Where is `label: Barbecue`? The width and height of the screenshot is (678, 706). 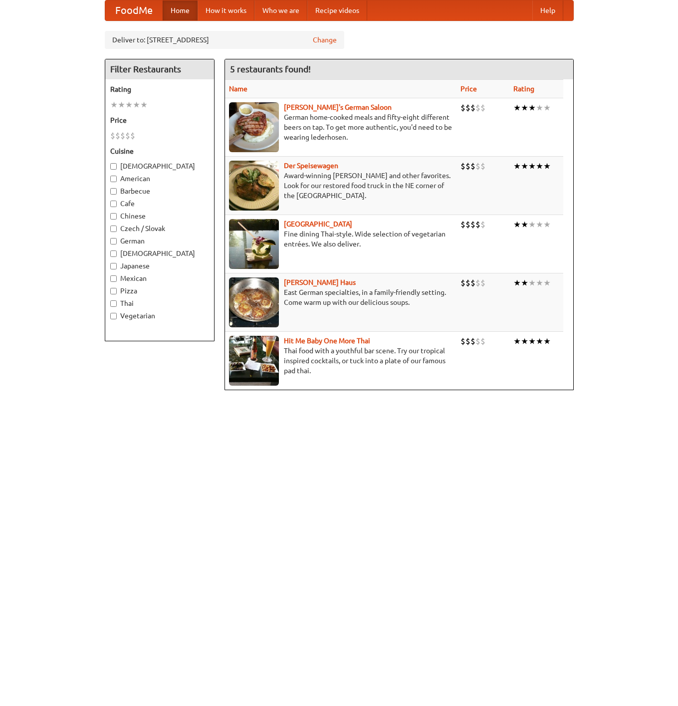
label: Barbecue is located at coordinates (160, 191).